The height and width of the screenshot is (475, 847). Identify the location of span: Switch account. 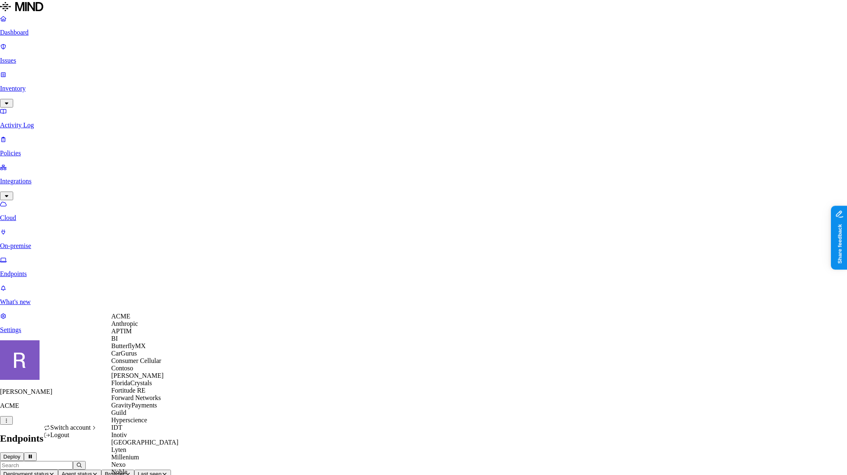
(70, 427).